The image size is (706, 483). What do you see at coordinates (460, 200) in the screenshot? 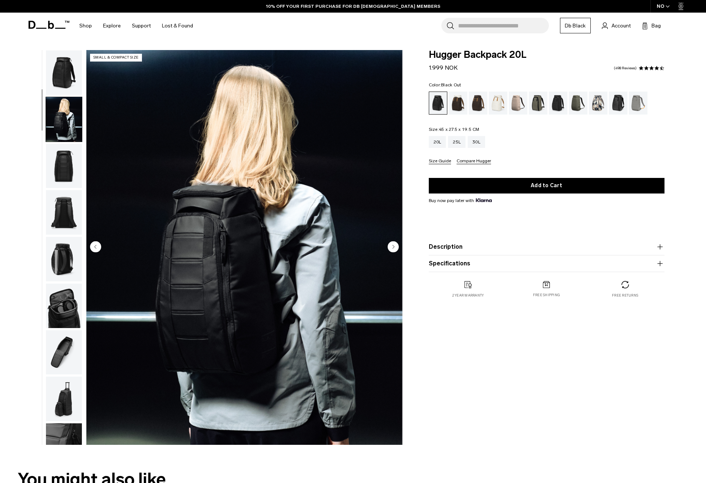
I see `span: Buy now pay later with` at bounding box center [460, 200].